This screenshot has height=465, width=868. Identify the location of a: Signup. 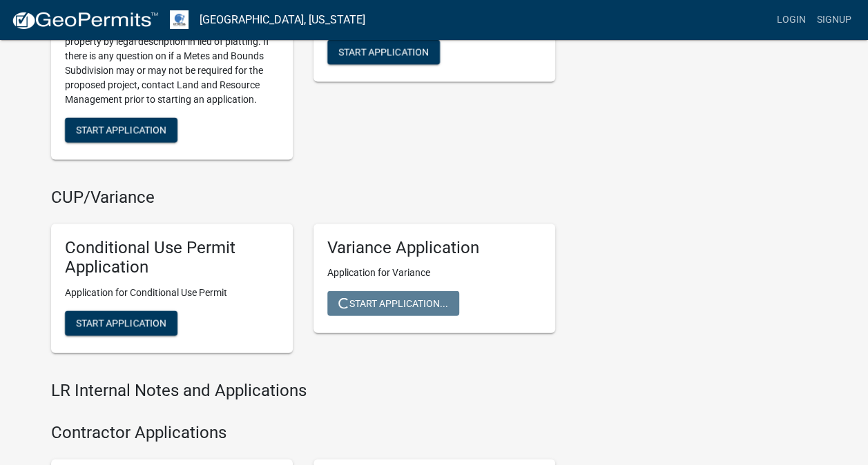
(834, 20).